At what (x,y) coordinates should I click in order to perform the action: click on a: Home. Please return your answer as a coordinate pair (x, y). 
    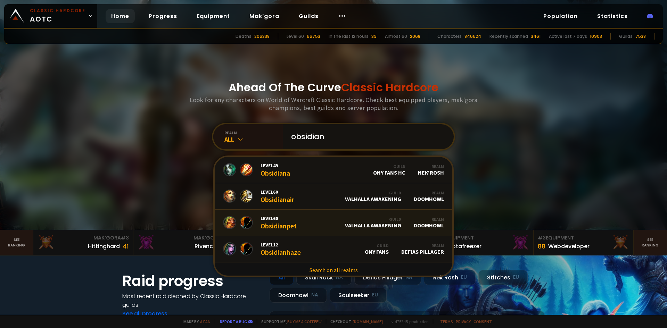
    Looking at the image, I should click on (120, 16).